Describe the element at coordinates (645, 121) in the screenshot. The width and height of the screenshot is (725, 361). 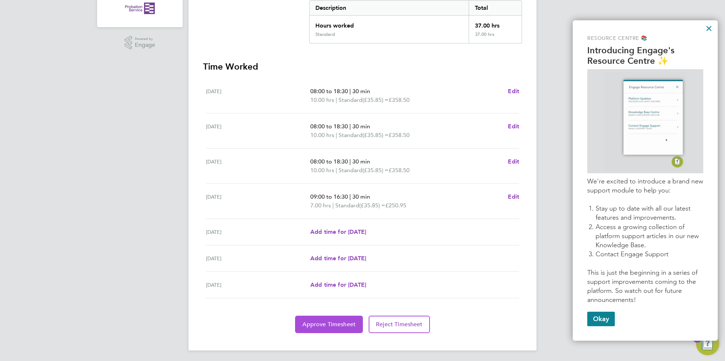
I see `img: GIF of Resource Centre being opened` at that location.